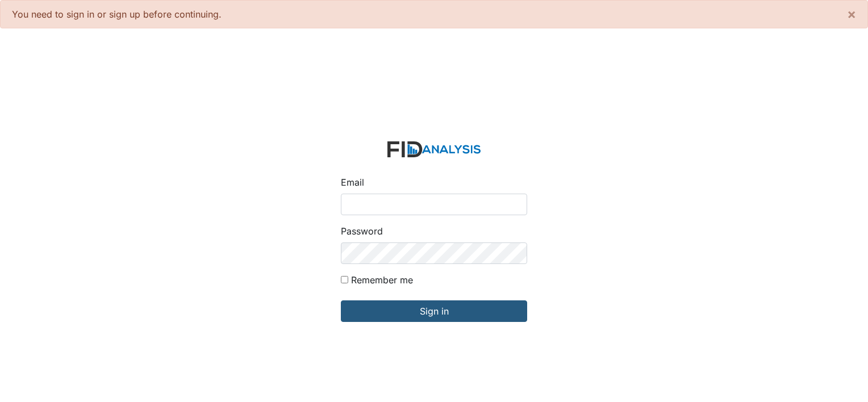 This screenshot has height=402, width=868. Describe the element at coordinates (434, 311) in the screenshot. I see `input: Sign in` at that location.